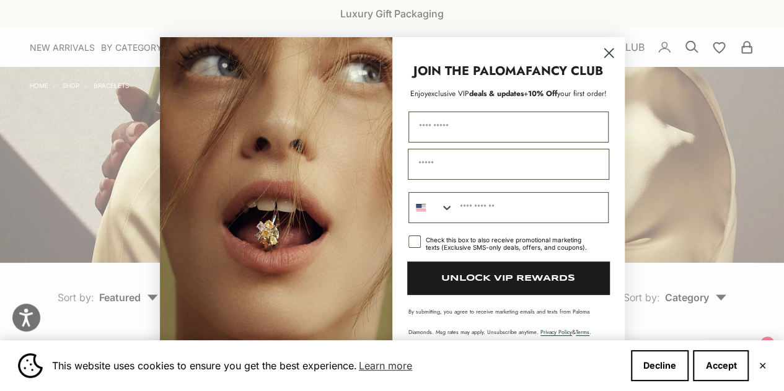  I want to click on span: + your first order!, so click(565, 94).